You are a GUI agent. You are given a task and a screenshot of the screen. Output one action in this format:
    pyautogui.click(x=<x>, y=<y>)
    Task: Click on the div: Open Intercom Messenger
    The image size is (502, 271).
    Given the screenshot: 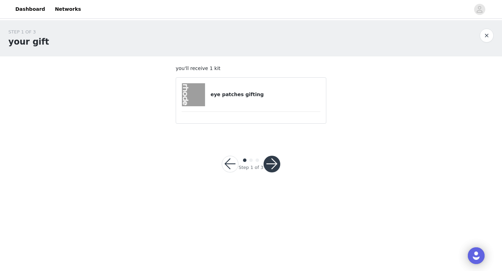 What is the action you would take?
    pyautogui.click(x=476, y=256)
    